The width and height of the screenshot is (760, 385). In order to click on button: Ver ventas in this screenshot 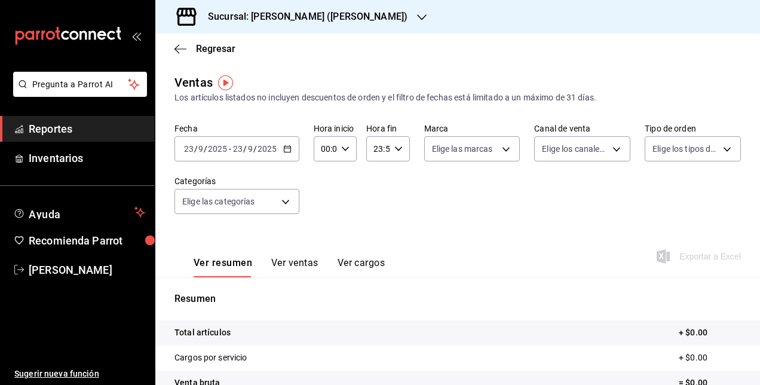, I will do `click(295, 267)`.